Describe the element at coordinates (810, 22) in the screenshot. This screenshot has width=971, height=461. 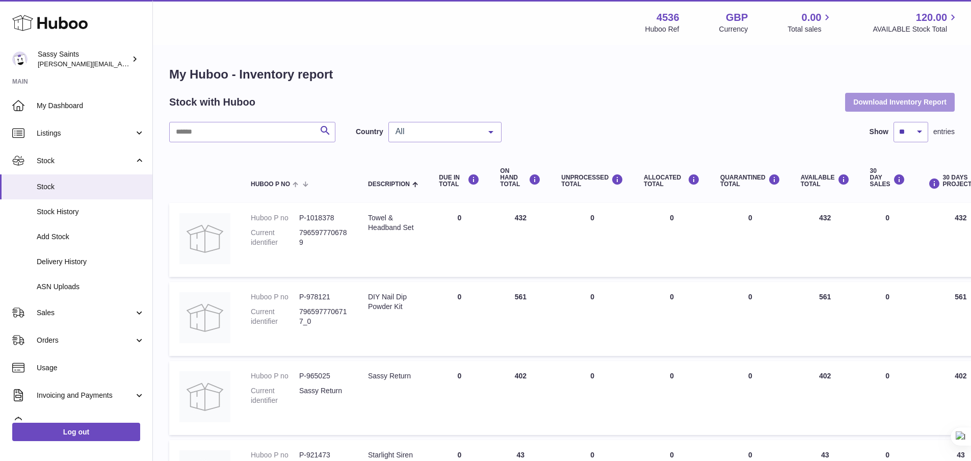
I see `a: 0.00 Total sales` at that location.